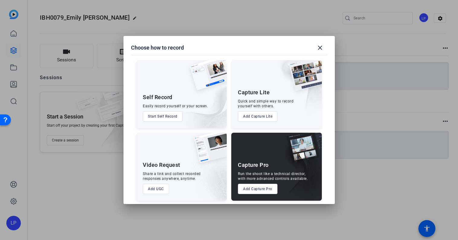  I want to click on img: capture-pro.png, so click(302, 151).